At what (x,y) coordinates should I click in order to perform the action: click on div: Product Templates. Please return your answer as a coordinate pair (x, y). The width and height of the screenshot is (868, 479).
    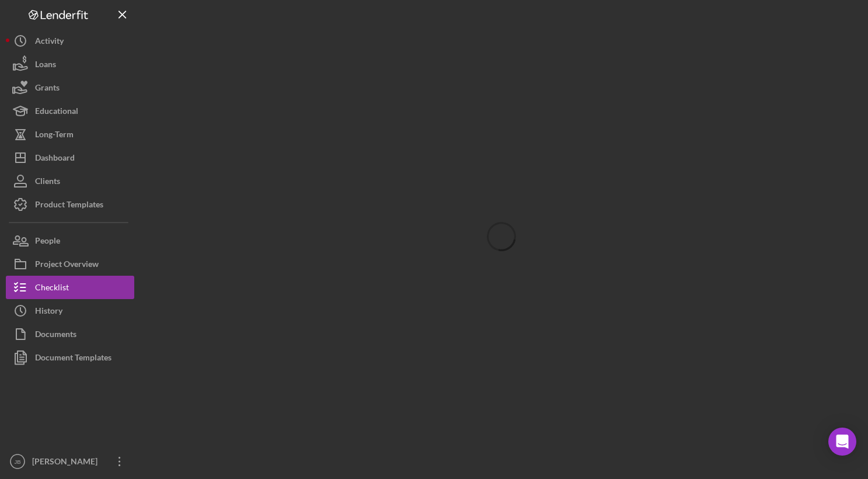
    Looking at the image, I should click on (69, 205).